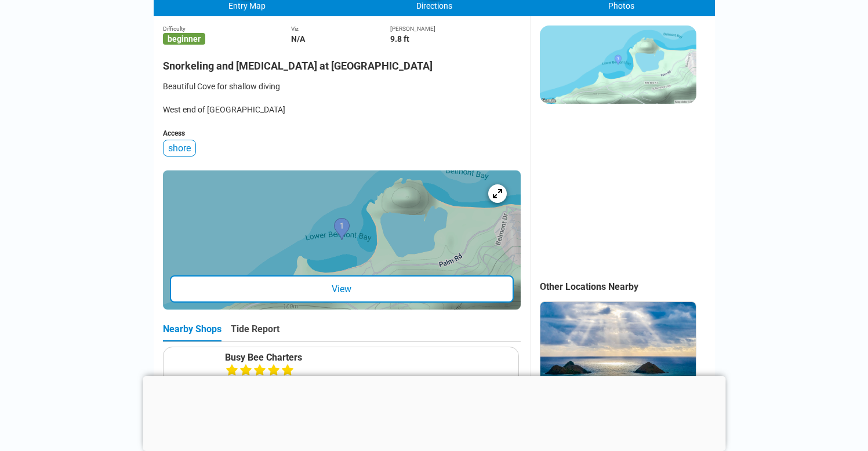  What do you see at coordinates (370, 358) in the screenshot?
I see `a: Busy Bee Charters` at bounding box center [370, 358].